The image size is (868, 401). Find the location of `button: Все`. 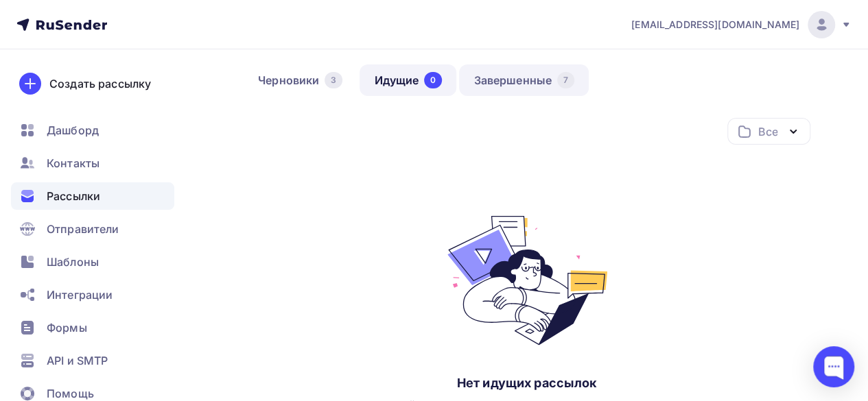

button: Все is located at coordinates (768, 131).